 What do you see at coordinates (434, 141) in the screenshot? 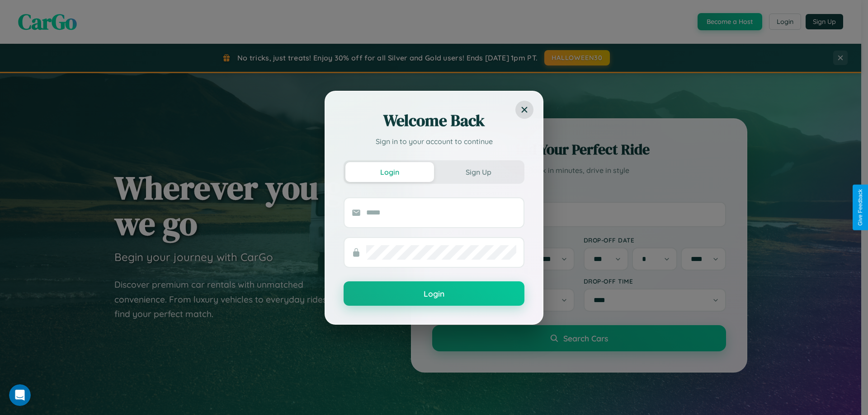
I see `p: Sign in to your account to continue` at bounding box center [434, 141].